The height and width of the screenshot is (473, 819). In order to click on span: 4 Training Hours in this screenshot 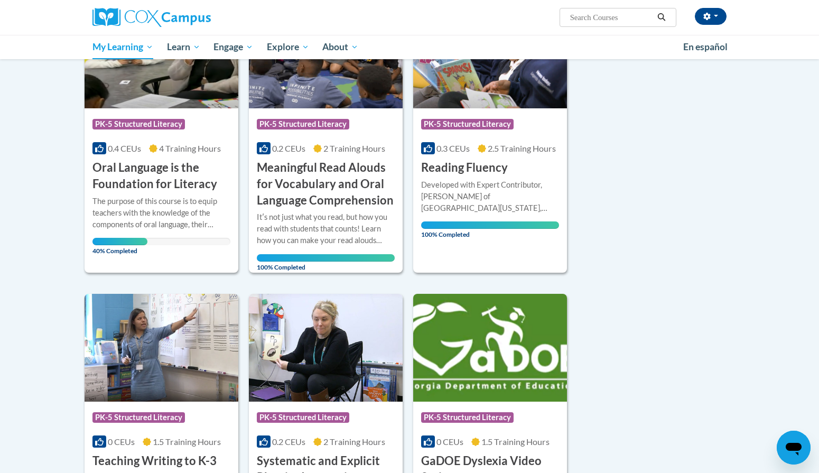, I will do `click(190, 148)`.